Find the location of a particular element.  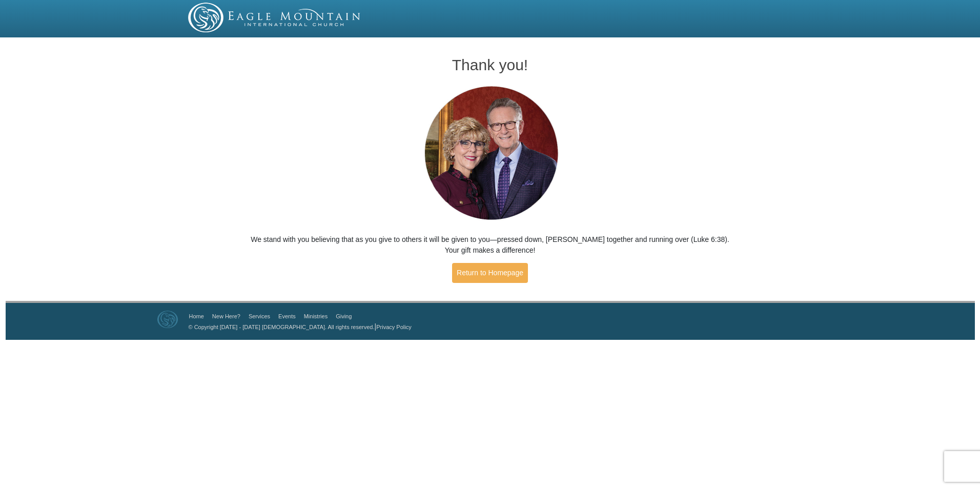

a: New Here? is located at coordinates (226, 316).